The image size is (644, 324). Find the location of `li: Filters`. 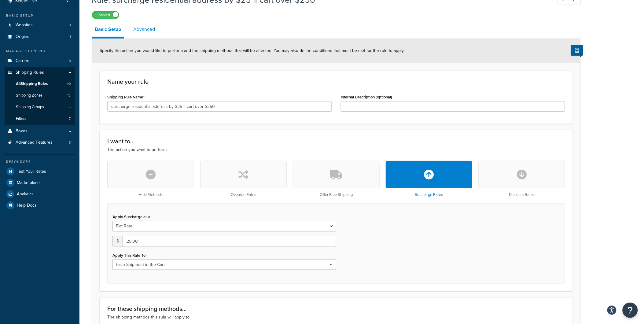

li: Filters is located at coordinates (40, 119).